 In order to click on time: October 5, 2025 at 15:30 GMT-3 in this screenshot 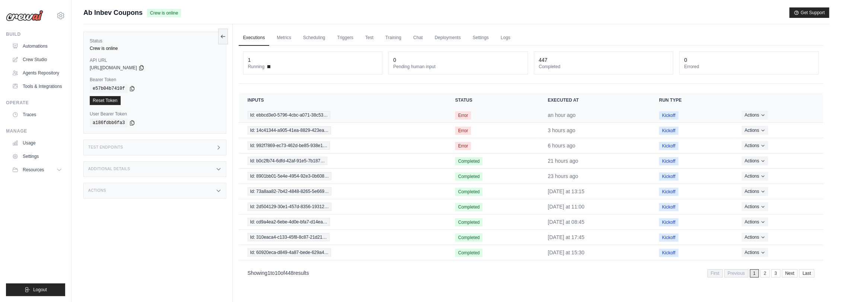, I will do `click(566, 252)`.